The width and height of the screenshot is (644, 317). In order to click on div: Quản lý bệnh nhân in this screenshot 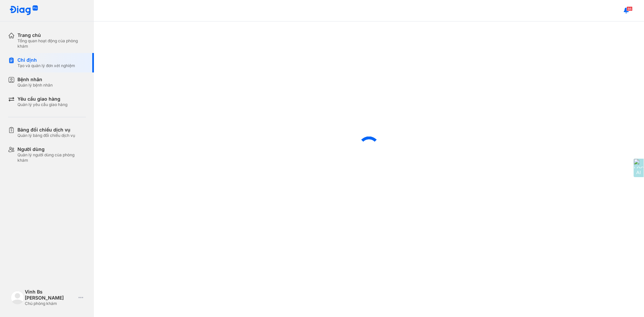, I will do `click(35, 85)`.